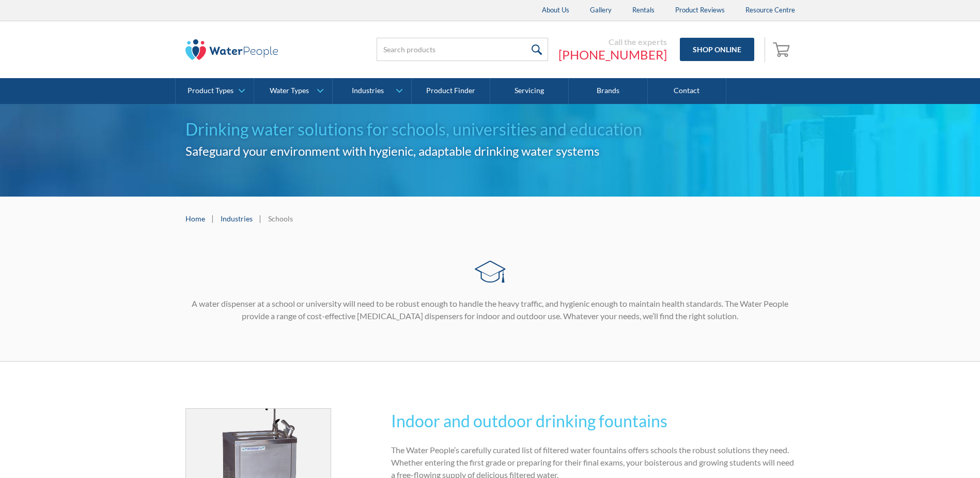  What do you see at coordinates (783, 49) in the screenshot?
I see `img: shopping cart` at bounding box center [783, 49].